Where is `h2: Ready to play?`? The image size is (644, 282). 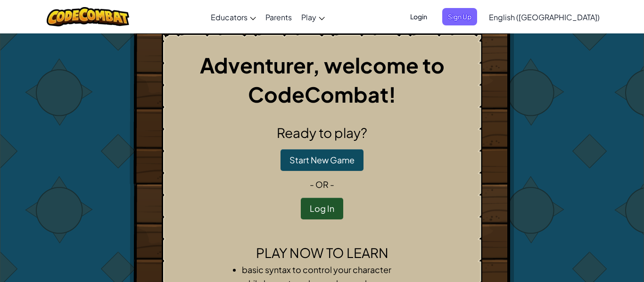
h2: Ready to play? is located at coordinates (322, 133).